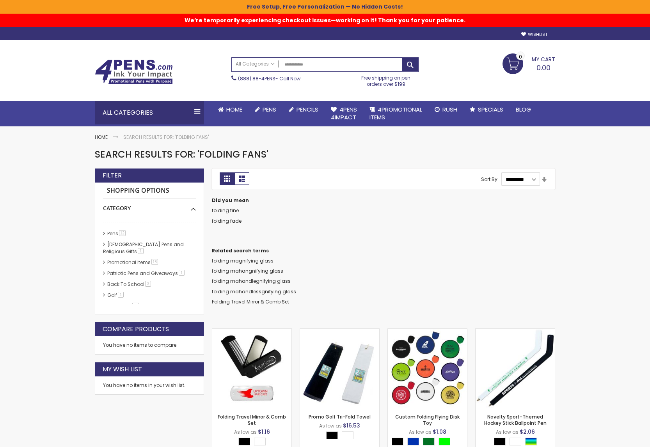 The width and height of the screenshot is (650, 447). What do you see at coordinates (146, 273) in the screenshot?
I see `a: Patriotic Pens and Giveaways1` at bounding box center [146, 273].